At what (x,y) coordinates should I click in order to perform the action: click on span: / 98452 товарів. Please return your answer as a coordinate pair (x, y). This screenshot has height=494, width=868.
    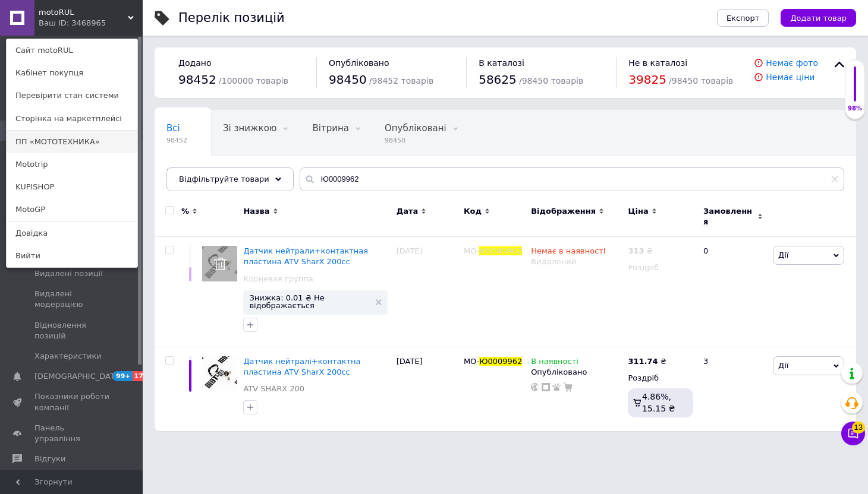
    Looking at the image, I should click on (401, 81).